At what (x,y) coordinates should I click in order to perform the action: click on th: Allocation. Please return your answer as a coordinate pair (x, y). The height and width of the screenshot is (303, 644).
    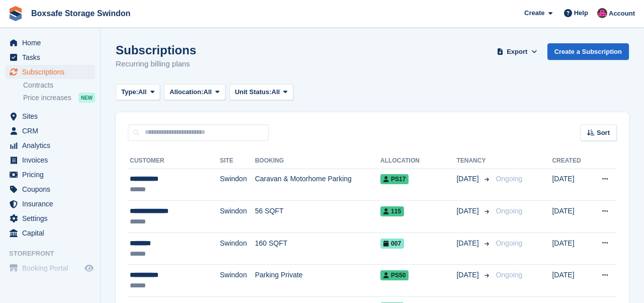
    Looking at the image, I should click on (418, 161).